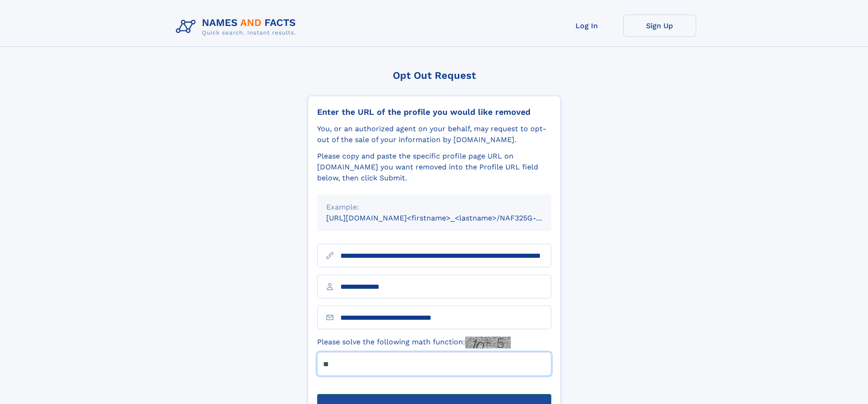 The image size is (868, 404). Describe the element at coordinates (434, 134) in the screenshot. I see `div: You, or an authorized agent on your behalf, may request to opt-out of the sale of your informatio...` at that location.